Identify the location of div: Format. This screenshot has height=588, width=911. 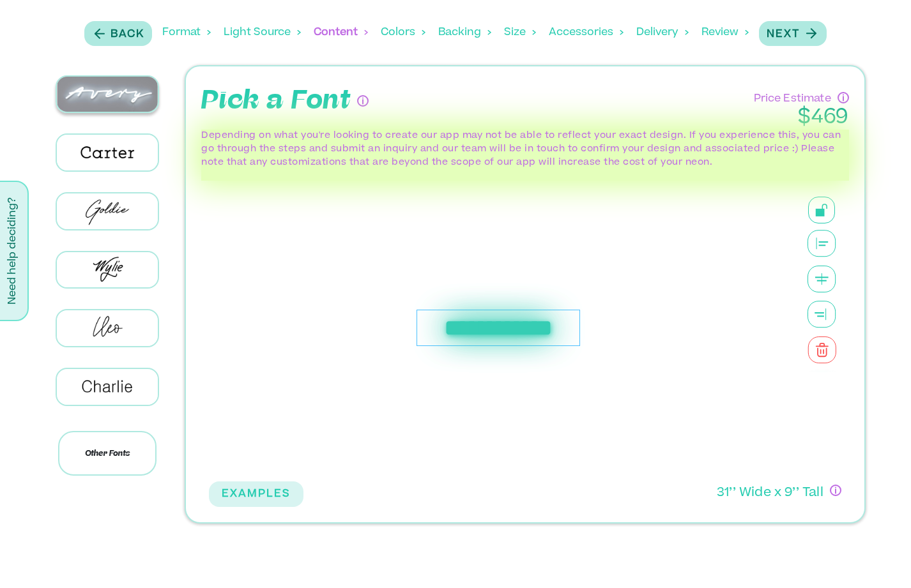
(187, 33).